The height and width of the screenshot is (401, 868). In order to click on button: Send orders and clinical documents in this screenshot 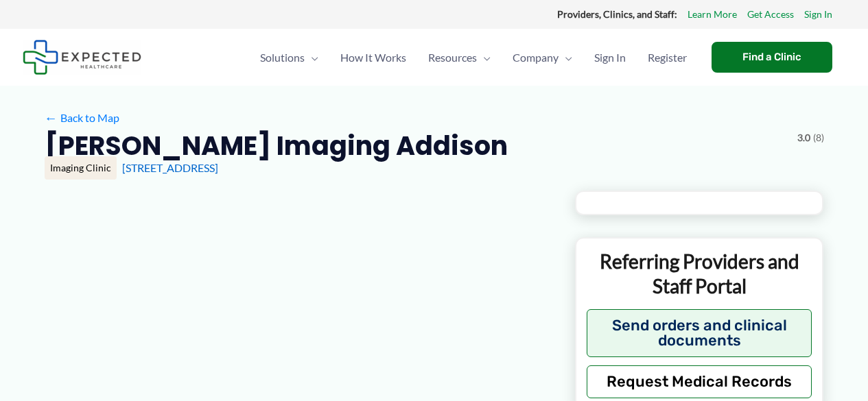, I will do `click(699, 333)`.